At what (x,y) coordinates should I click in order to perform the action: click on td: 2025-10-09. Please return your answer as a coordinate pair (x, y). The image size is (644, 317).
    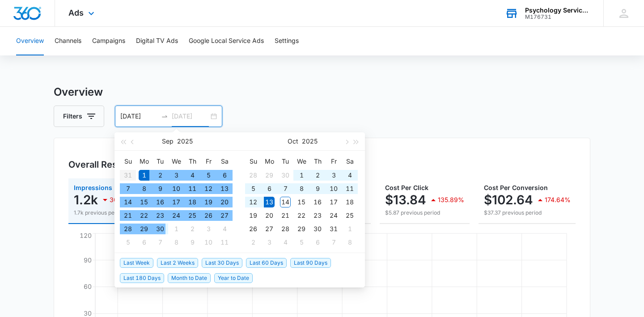
    Looking at the image, I should click on (318, 189).